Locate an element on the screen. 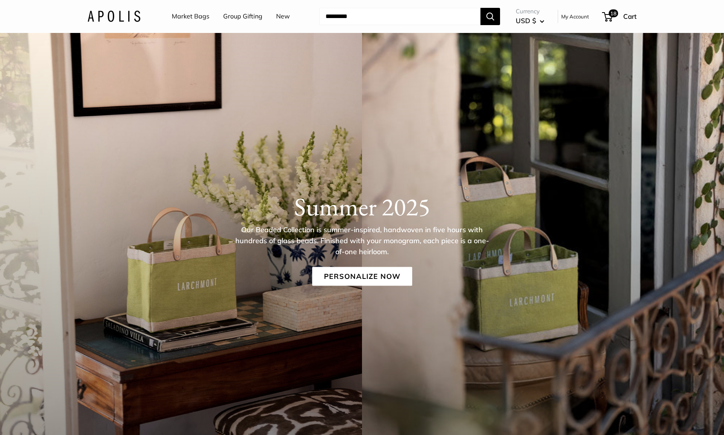 This screenshot has width=724, height=435. a: My Account is located at coordinates (575, 16).